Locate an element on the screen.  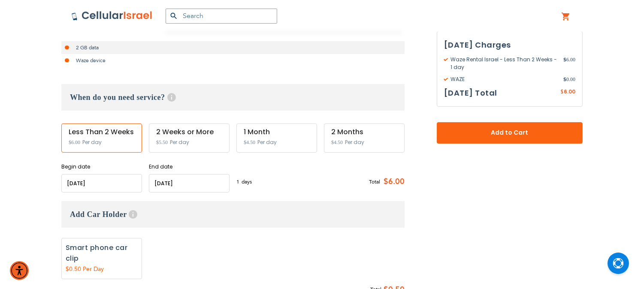
label: End date is located at coordinates (189, 167).